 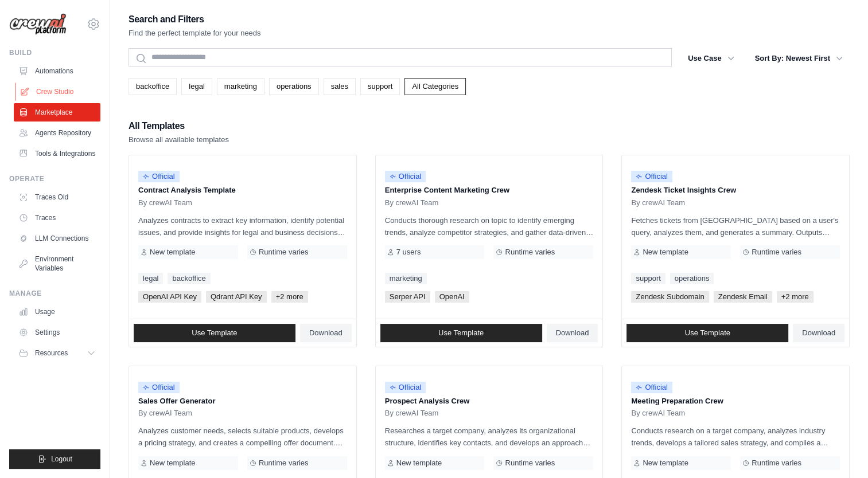 What do you see at coordinates (489, 190) in the screenshot?
I see `p: Enterprise Content Marketing Crew` at bounding box center [489, 190].